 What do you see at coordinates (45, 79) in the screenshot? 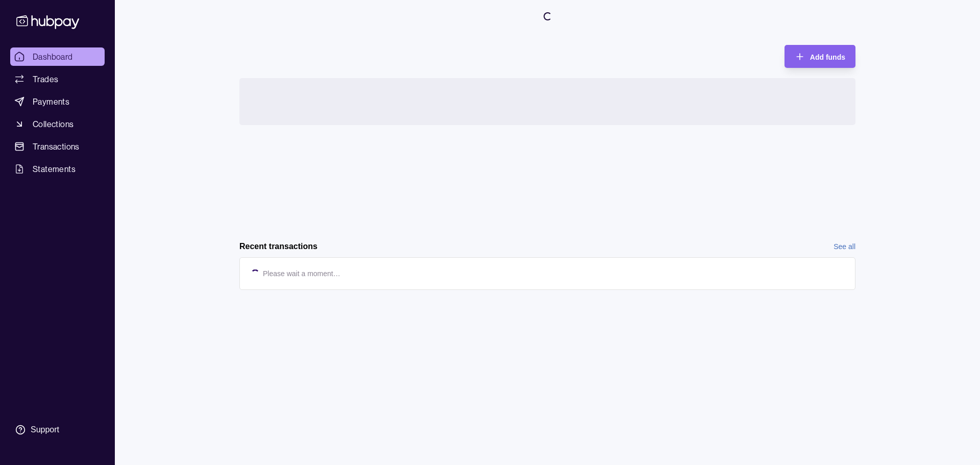
I see `span: Trades` at bounding box center [45, 79].